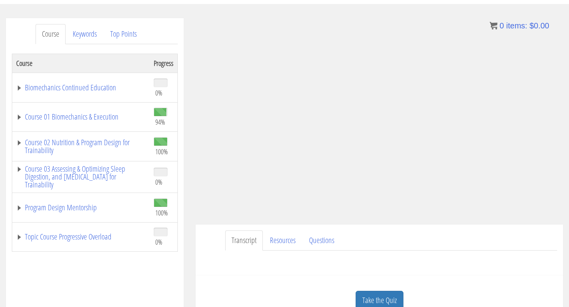  What do you see at coordinates (494, 26) in the screenshot?
I see `img: icon11.png` at bounding box center [494, 26].